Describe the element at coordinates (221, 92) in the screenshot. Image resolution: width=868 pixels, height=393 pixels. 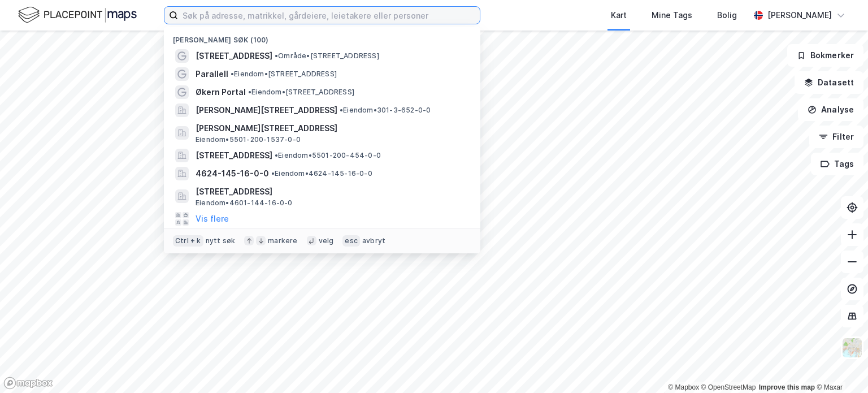
I see `span: Økern Portal` at that location.